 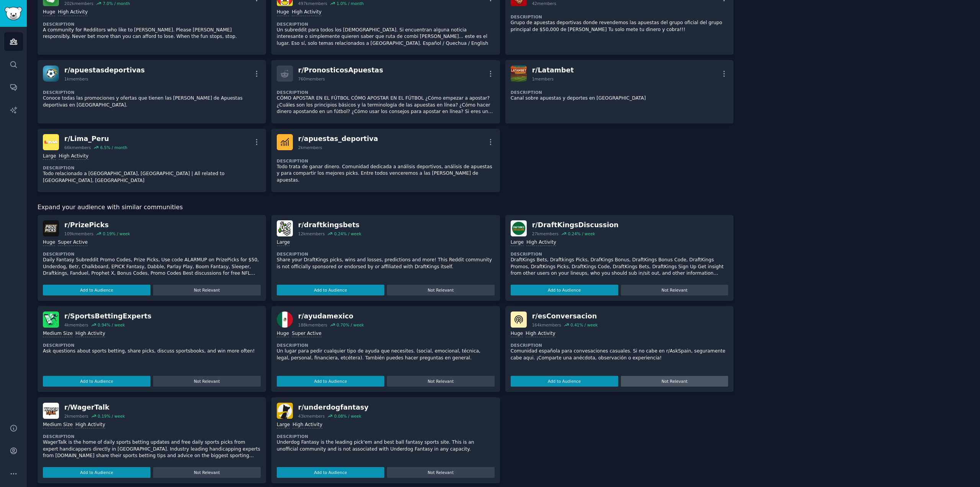 I want to click on div: 0.41 % / week, so click(x=584, y=325).